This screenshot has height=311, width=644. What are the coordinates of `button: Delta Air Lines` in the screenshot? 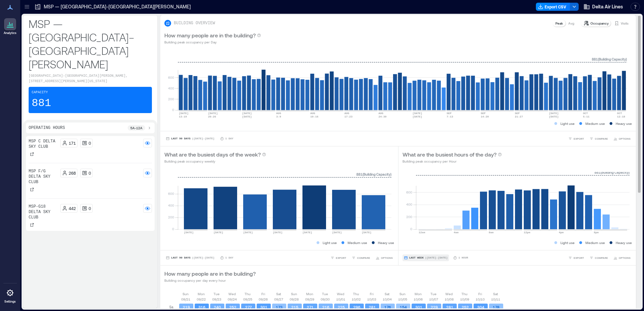 It's located at (603, 6).